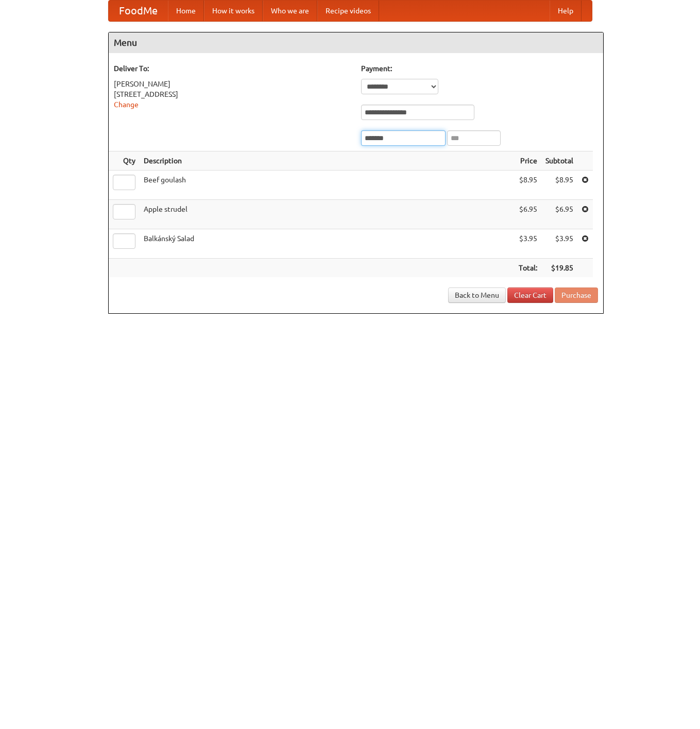 This screenshot has height=729, width=700. Describe the element at coordinates (327, 161) in the screenshot. I see `th: Description` at that location.